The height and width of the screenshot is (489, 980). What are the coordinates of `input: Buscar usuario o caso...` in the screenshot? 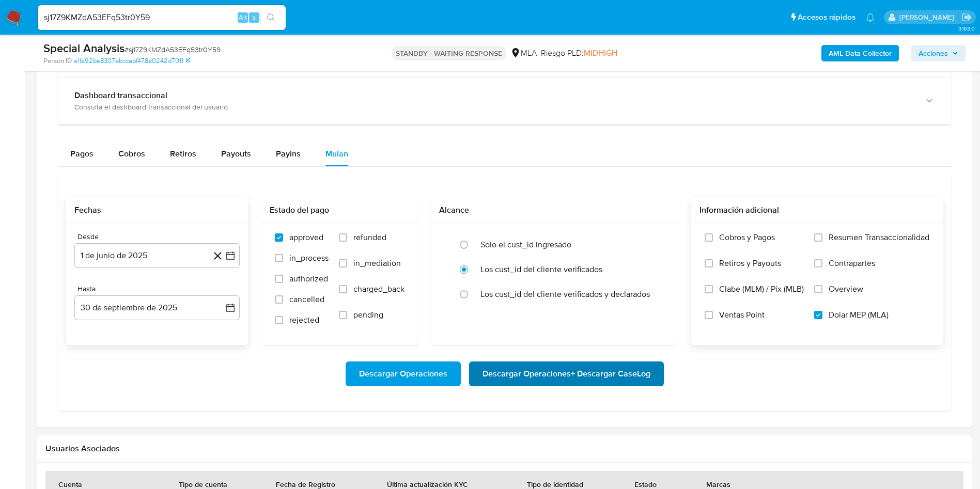 It's located at (161, 17).